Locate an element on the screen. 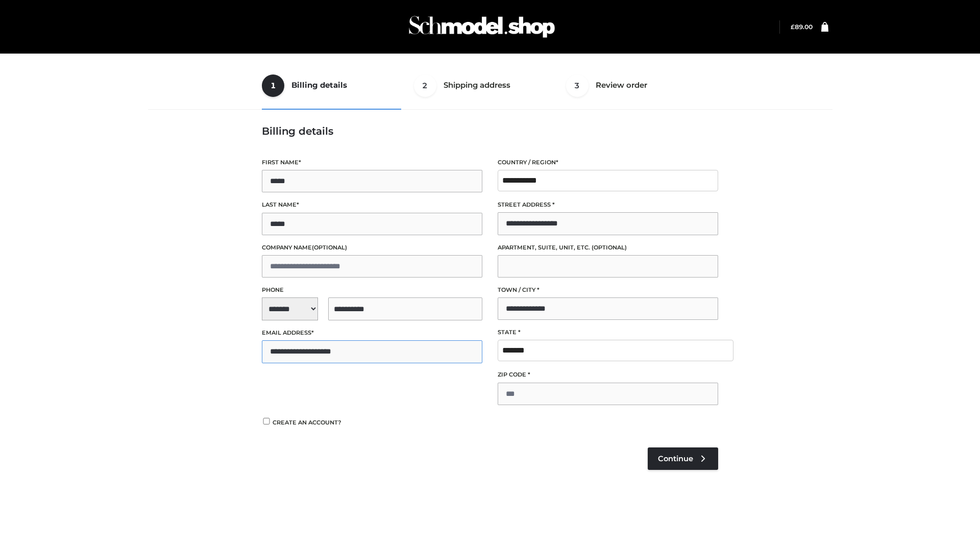  label: Town / City is located at coordinates (608, 289).